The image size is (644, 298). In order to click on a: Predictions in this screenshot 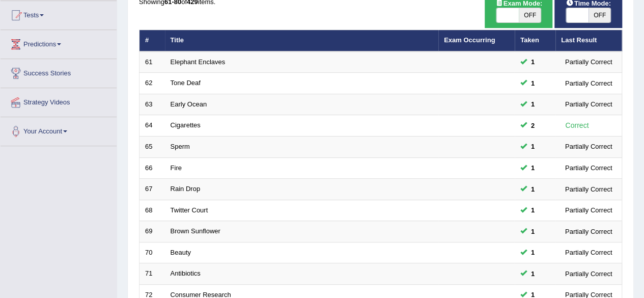, I will do `click(58, 43)`.